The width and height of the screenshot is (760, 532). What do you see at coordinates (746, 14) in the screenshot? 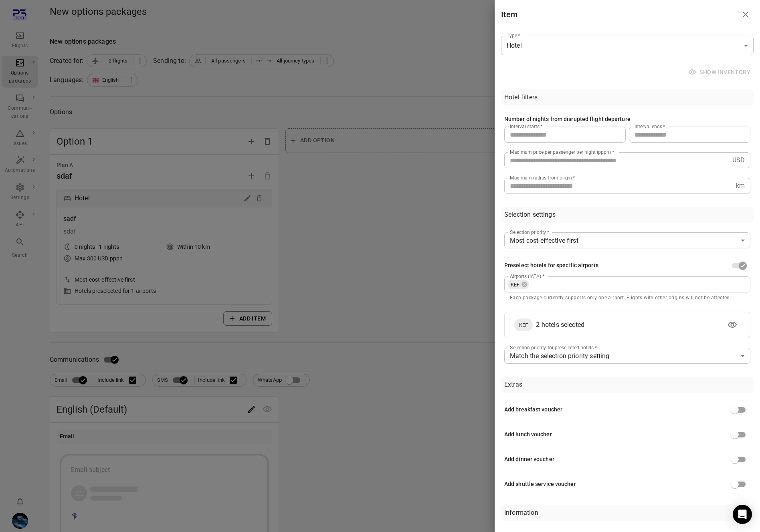
I see `button: Close drawer` at bounding box center [746, 14].